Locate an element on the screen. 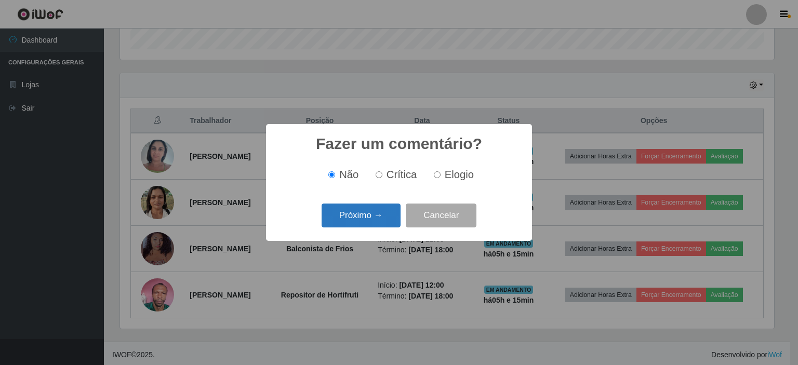  input: Crítica is located at coordinates (379, 175).